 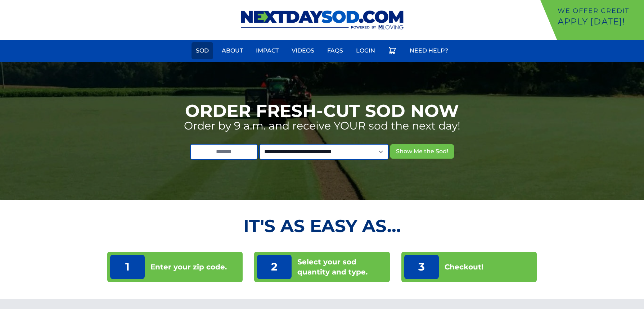 I want to click on p: Checkout!, so click(x=464, y=267).